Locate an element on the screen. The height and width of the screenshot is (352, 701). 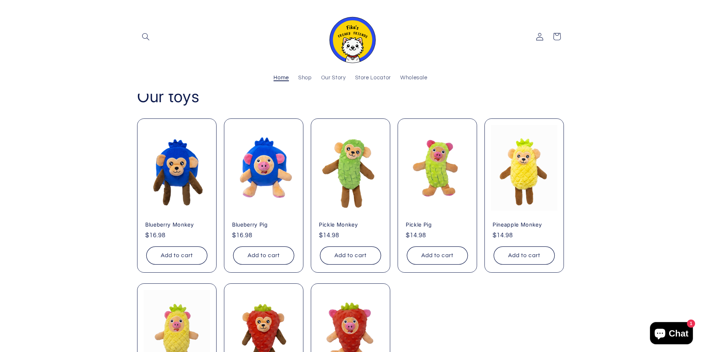
a: Wholesale is located at coordinates (413, 78).